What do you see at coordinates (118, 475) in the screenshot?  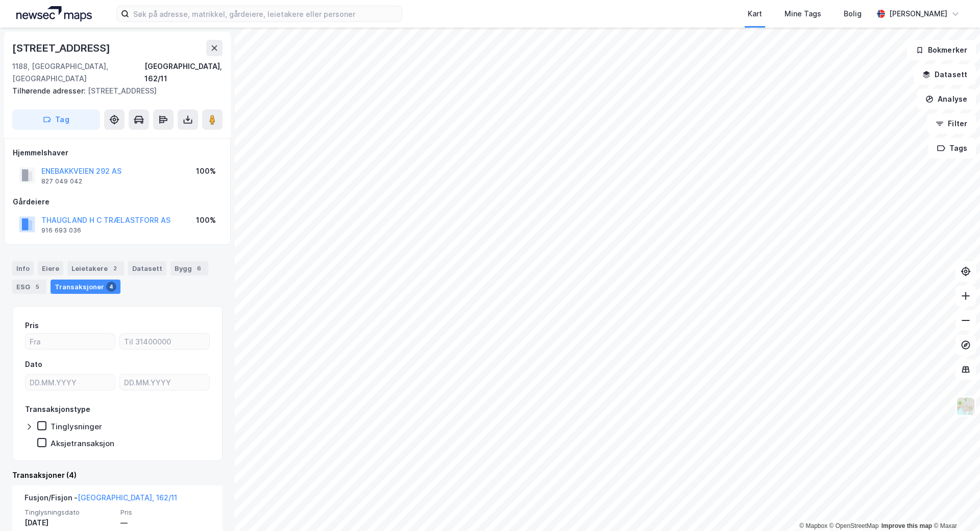 I see `div: Transaksjoner (4)` at bounding box center [118, 475].